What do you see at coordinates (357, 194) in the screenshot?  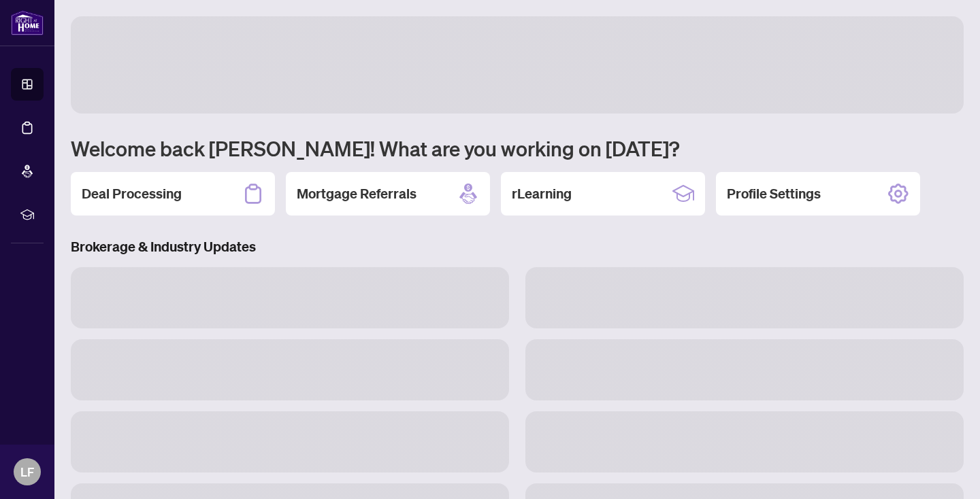 I see `h2: Mortgage Referrals` at bounding box center [357, 194].